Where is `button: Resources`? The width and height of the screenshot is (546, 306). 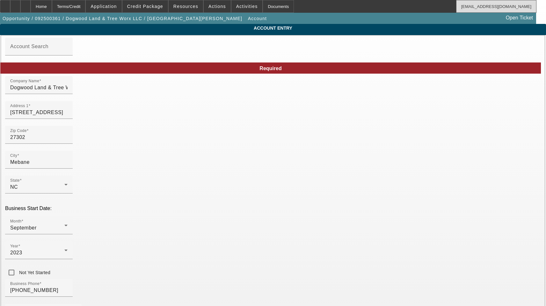 button: Resources is located at coordinates (186, 6).